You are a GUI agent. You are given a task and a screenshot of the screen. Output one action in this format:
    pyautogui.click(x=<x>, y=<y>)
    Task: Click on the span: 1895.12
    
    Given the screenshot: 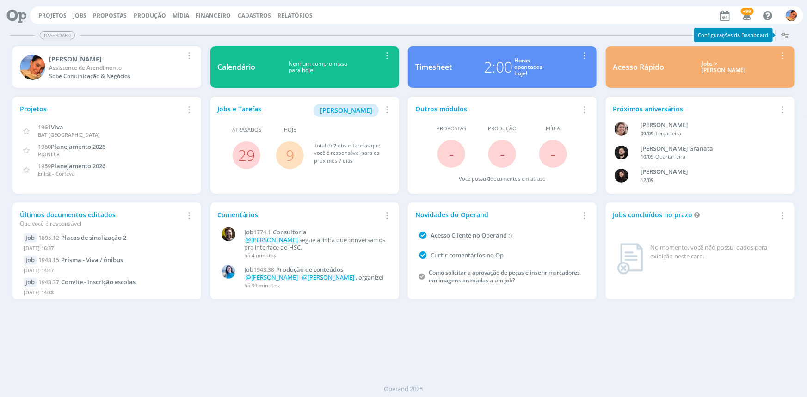 What is the action you would take?
    pyautogui.click(x=49, y=238)
    